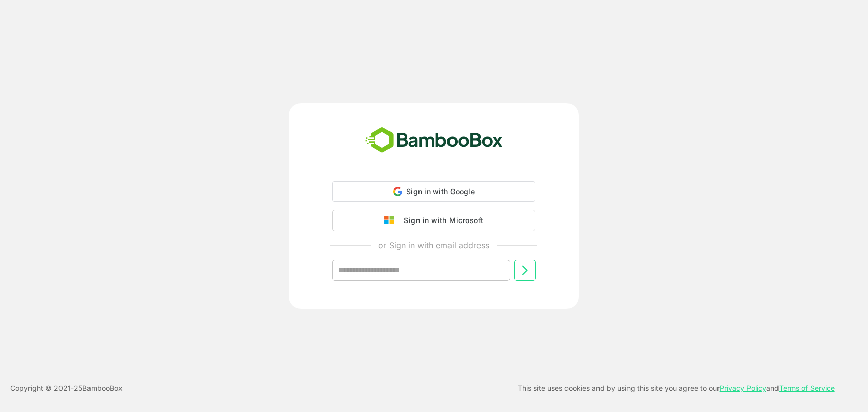 The image size is (868, 412). What do you see at coordinates (434, 245) in the screenshot?
I see `p: or Sign in with email address` at bounding box center [434, 245].